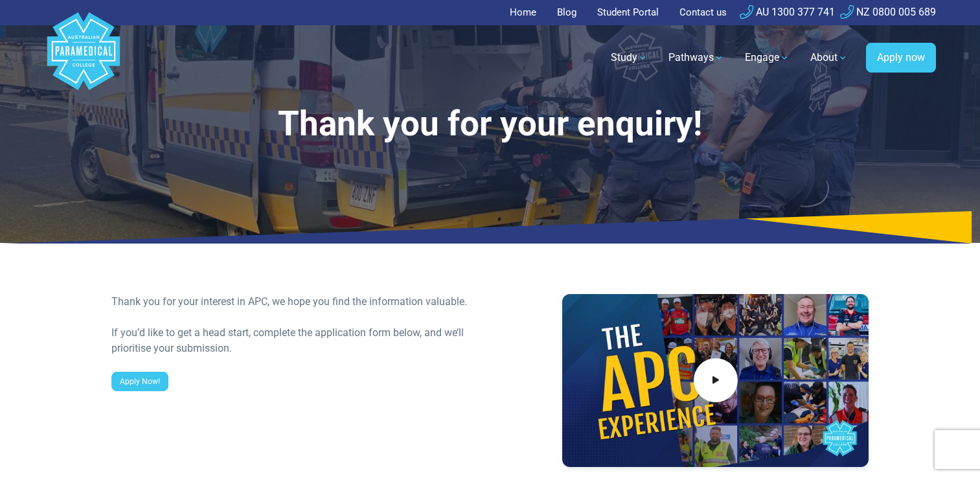 Image resolution: width=980 pixels, height=478 pixels. I want to click on div: Thank you for your interest in APC, we hope you find the information valuable., so click(297, 302).